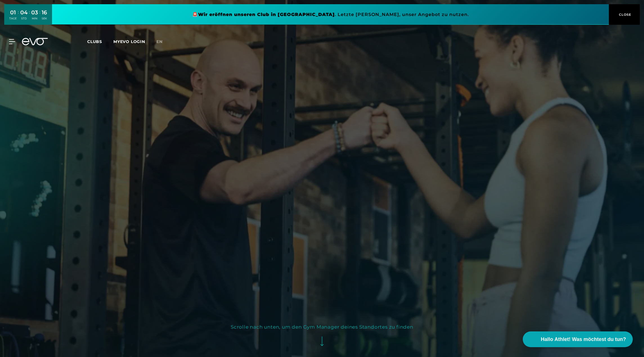 The width and height of the screenshot is (644, 357). Describe the element at coordinates (94, 41) in the screenshot. I see `span: Clubs` at that location.